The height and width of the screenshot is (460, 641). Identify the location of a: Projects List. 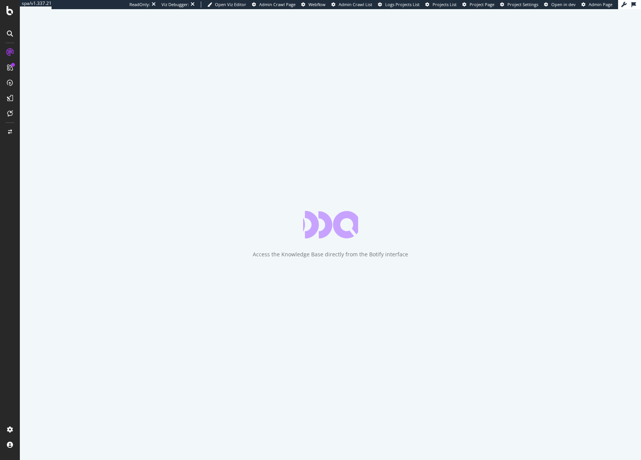
(441, 5).